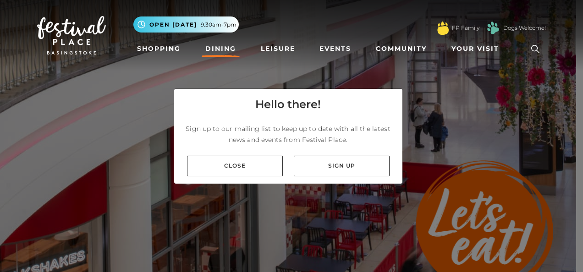 This screenshot has width=583, height=272. What do you see at coordinates (288, 134) in the screenshot?
I see `p: Sign up to our mailing list to keep up to date with all the latest news and events from Festival ...` at bounding box center [288, 134].